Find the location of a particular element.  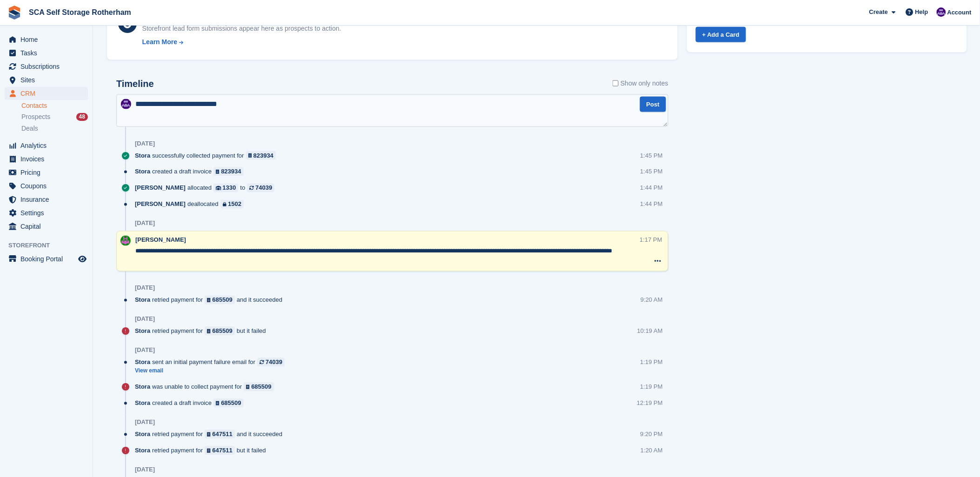

div: 12:19 PM is located at coordinates (650, 403).